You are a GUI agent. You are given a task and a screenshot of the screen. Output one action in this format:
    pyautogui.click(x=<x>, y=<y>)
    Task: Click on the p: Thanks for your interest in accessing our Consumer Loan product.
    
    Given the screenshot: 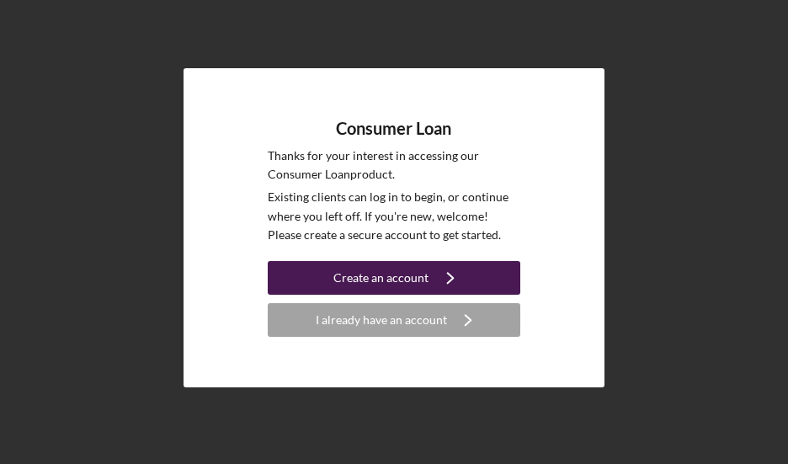 What is the action you would take?
    pyautogui.click(x=394, y=165)
    